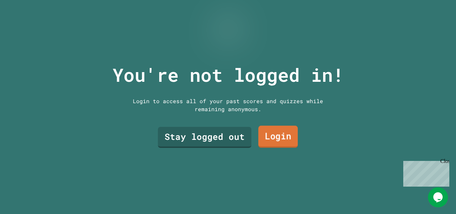 This screenshot has height=214, width=456. What do you see at coordinates (228, 105) in the screenshot?
I see `div: Login to access all of your past scores and quizzes while remaining anonymous.` at bounding box center [228, 105].